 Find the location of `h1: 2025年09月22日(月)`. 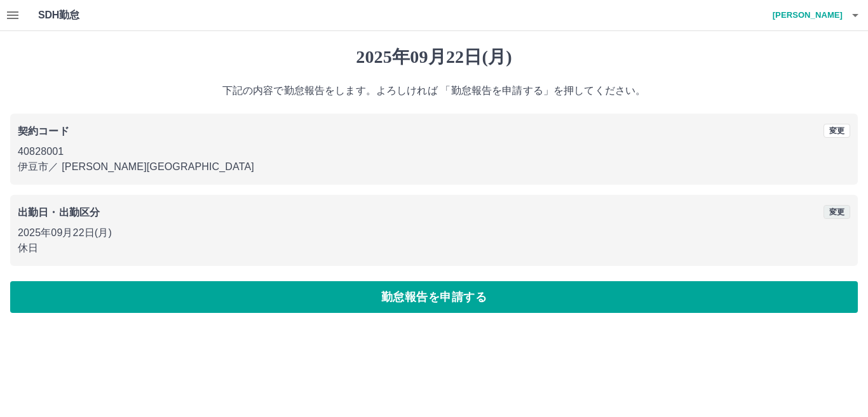

h1: 2025年09月22日(月) is located at coordinates (434, 57).